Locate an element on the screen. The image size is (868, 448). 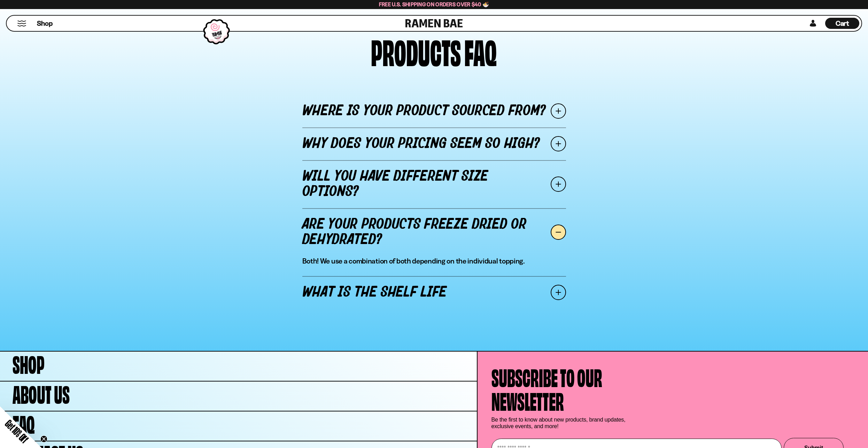
span: About Us is located at coordinates (41, 392).